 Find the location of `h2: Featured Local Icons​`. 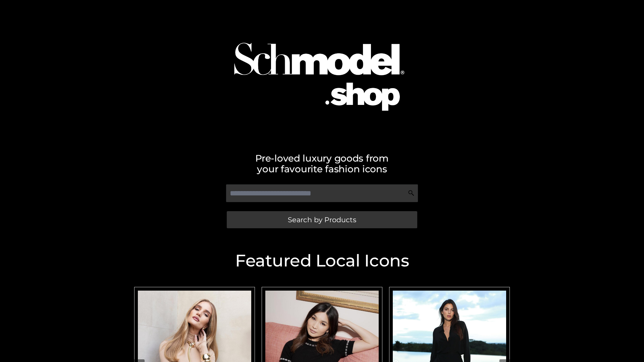

h2: Featured Local Icons​ is located at coordinates (322, 261).